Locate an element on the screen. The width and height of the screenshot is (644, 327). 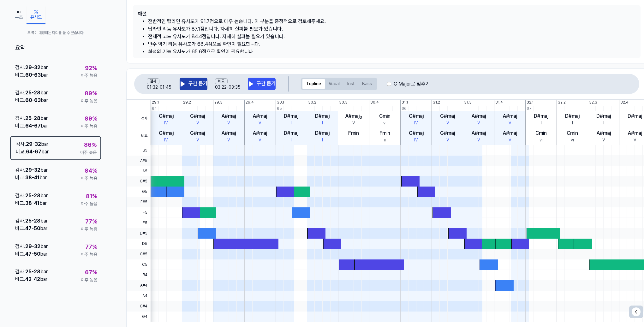
span: C5 is located at coordinates (138, 265).